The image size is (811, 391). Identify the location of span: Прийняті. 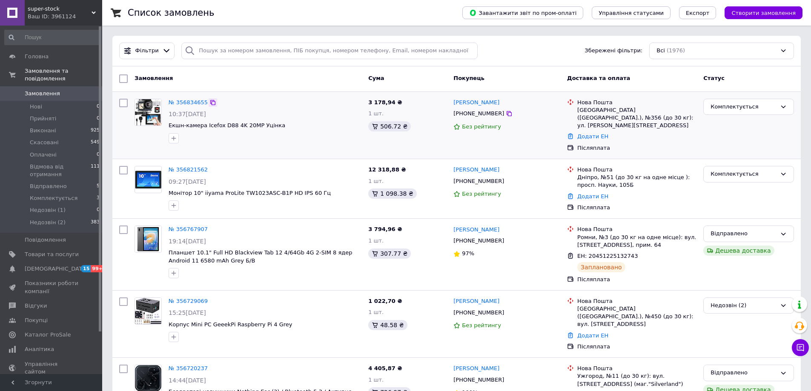
(43, 119).